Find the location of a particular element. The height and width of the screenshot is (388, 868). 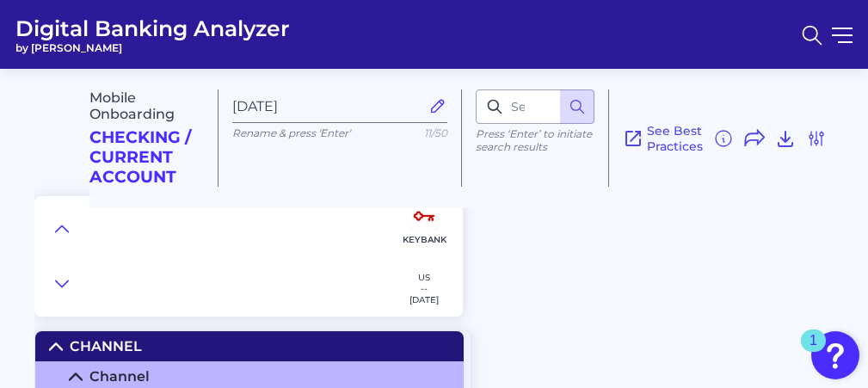

p: KeyBank is located at coordinates (424, 239).